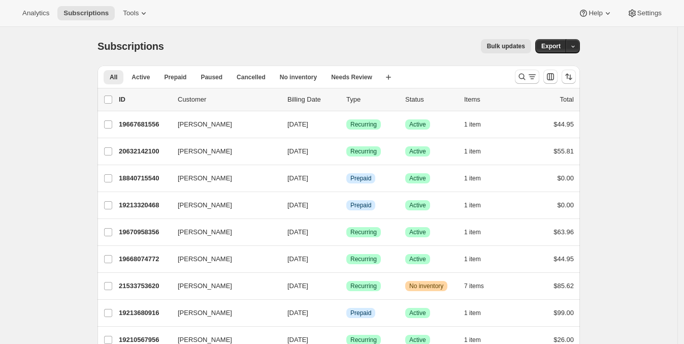 The image size is (684, 344). Describe the element at coordinates (144, 151) in the screenshot. I see `p: 20632142100` at that location.